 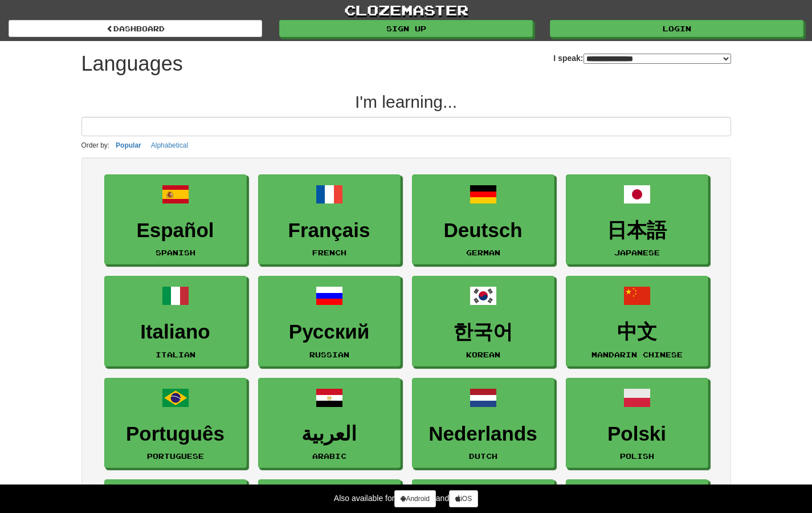 What do you see at coordinates (657, 59) in the screenshot?
I see `select: I speak:` at bounding box center [657, 59].